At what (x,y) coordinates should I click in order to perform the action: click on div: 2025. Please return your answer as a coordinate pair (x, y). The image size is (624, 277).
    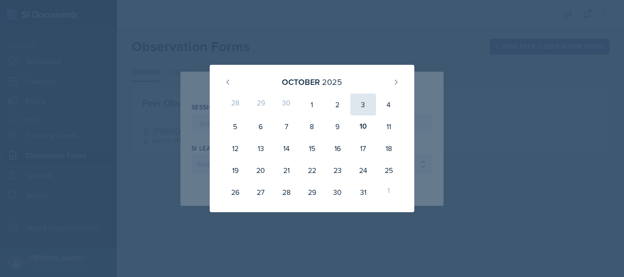
    Looking at the image, I should click on (332, 82).